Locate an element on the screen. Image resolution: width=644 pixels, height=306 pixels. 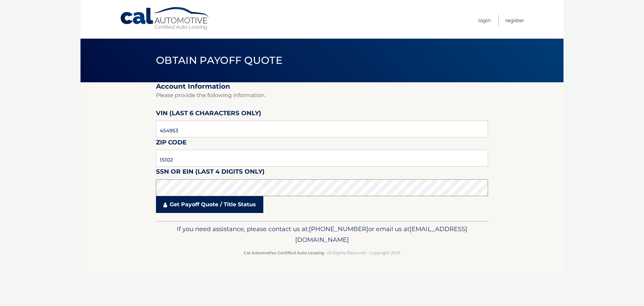
label: VIN (last 6 characters only) is located at coordinates (208, 114).